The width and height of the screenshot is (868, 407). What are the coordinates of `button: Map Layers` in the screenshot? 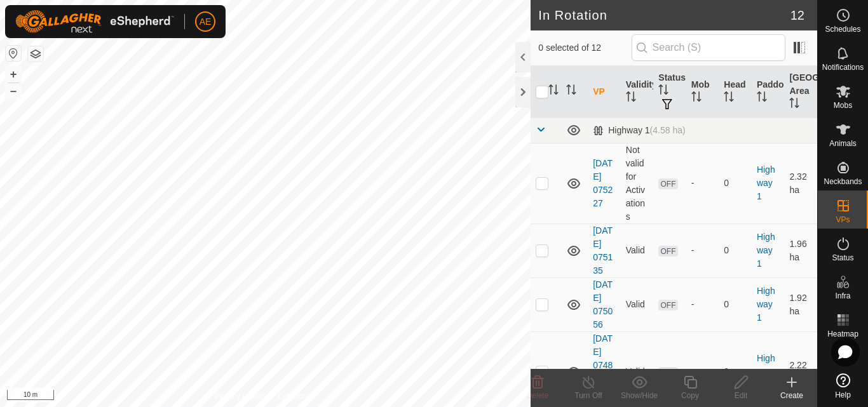 It's located at (36, 54).